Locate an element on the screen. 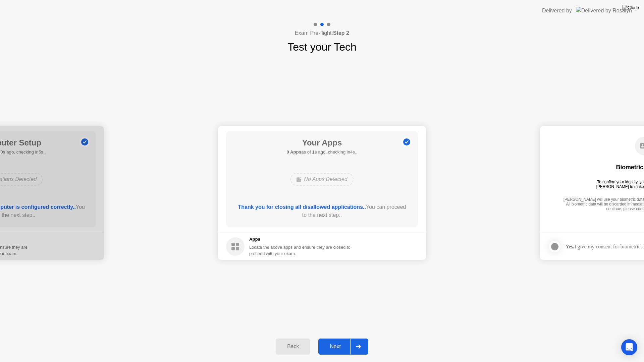 The width and height of the screenshot is (644, 362). h5: as of 1s ago, checking in4s.. is located at coordinates (322, 152).